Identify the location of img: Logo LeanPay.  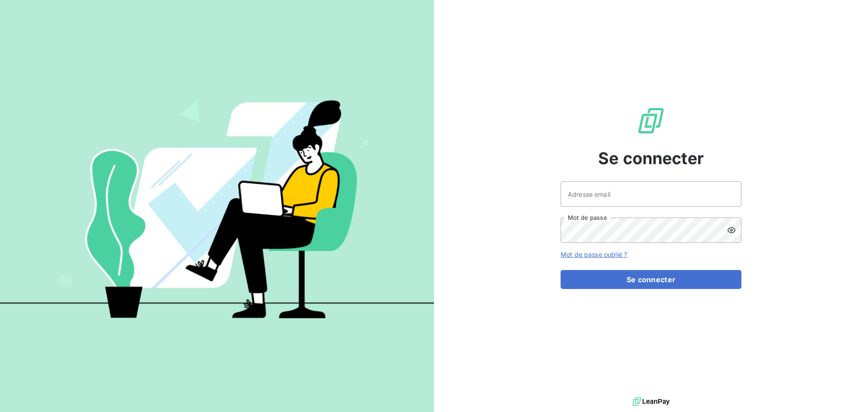
(651, 121).